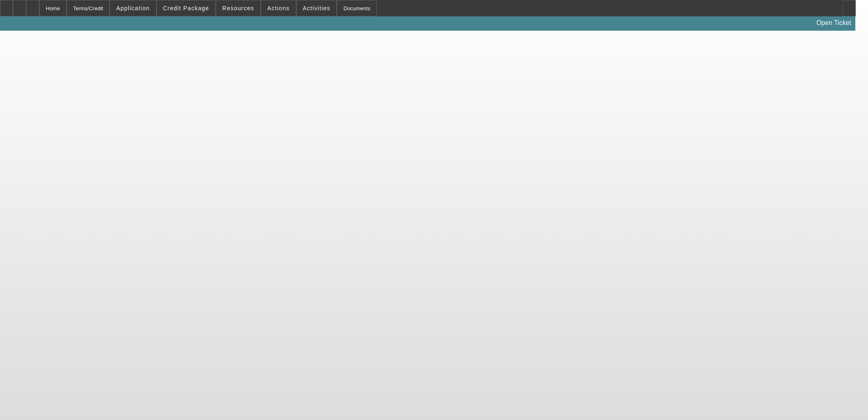  Describe the element at coordinates (133, 8) in the screenshot. I see `span: Application` at that location.